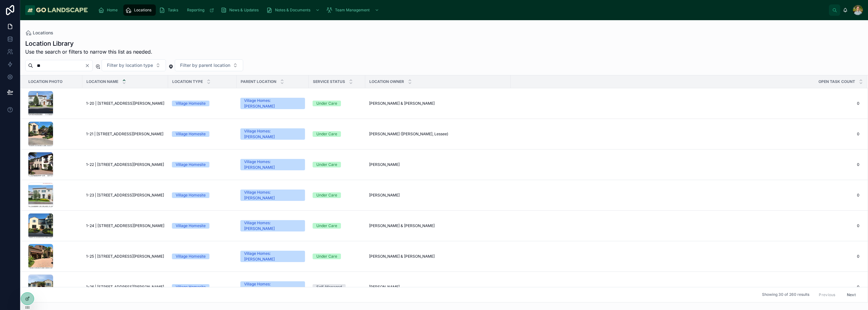 This screenshot has width=868, height=310. I want to click on span: Tasks, so click(173, 10).